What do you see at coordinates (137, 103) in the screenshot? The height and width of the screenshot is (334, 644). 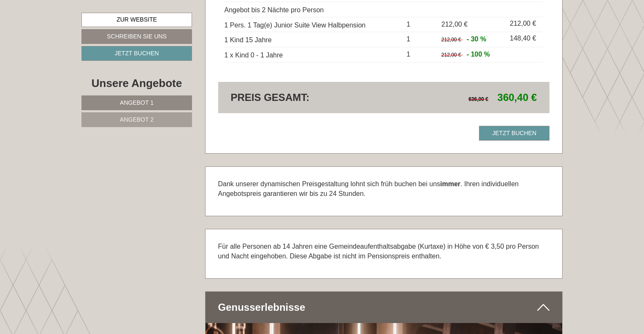 I see `span: Angebot 1` at bounding box center [137, 103].